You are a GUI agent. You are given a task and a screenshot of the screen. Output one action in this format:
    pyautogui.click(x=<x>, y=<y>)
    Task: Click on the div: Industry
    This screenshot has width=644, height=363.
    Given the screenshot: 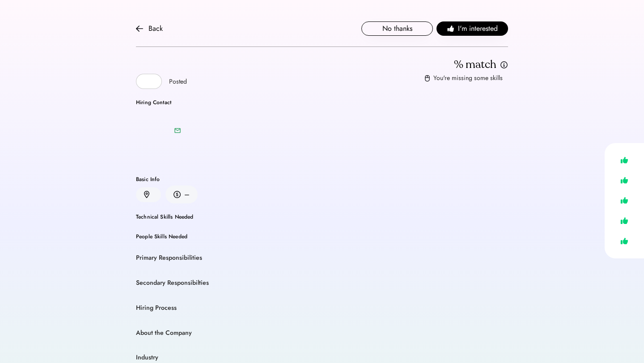 What is the action you would take?
    pyautogui.click(x=147, y=358)
    